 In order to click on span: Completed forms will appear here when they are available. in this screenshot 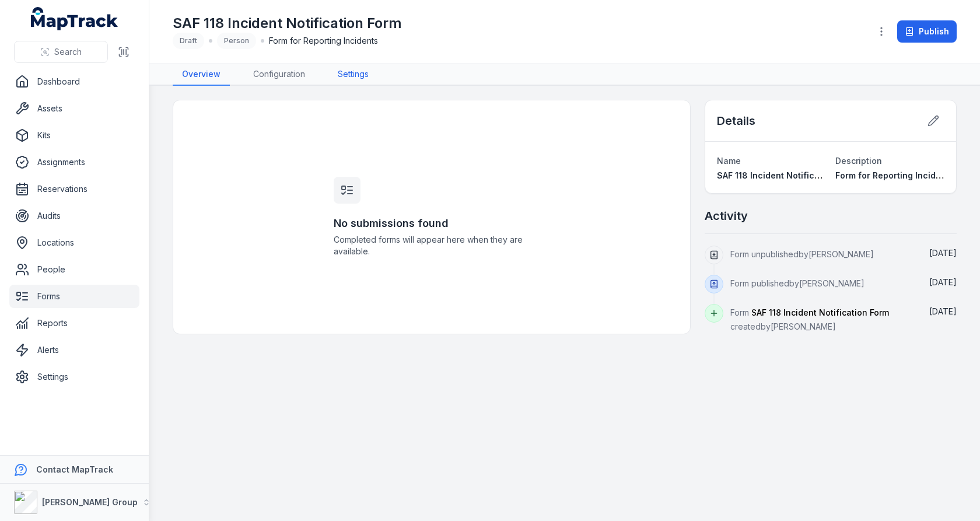, I will do `click(431, 246)`.